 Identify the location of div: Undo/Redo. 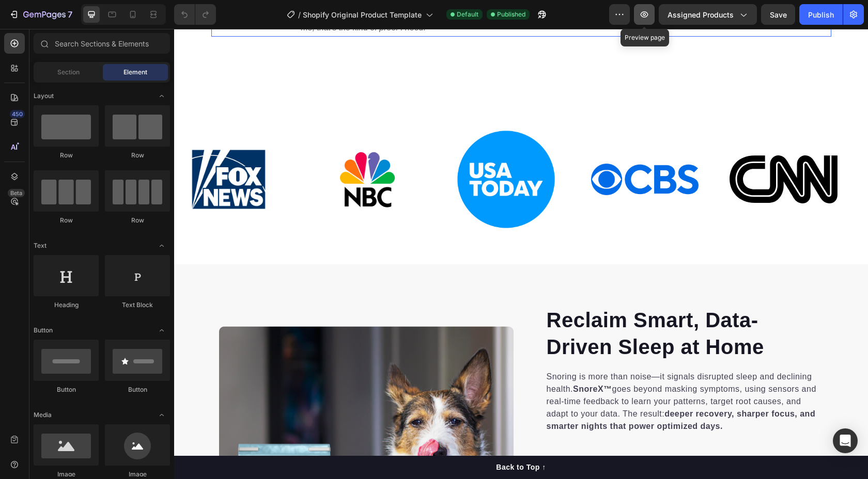
(195, 15).